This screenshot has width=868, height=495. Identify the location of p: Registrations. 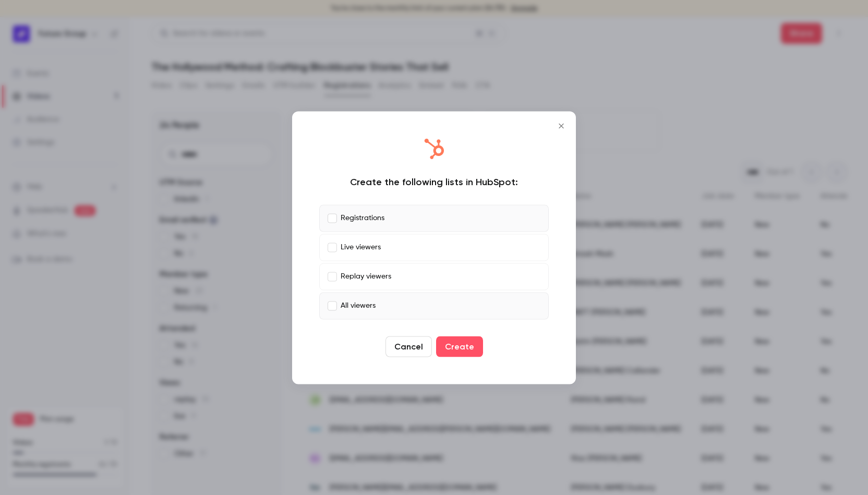
(363, 218).